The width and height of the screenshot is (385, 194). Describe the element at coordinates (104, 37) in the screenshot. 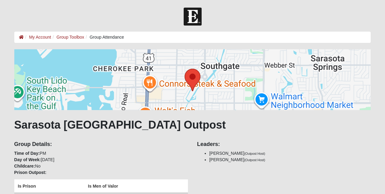

I see `li: Group Attendance` at that location.